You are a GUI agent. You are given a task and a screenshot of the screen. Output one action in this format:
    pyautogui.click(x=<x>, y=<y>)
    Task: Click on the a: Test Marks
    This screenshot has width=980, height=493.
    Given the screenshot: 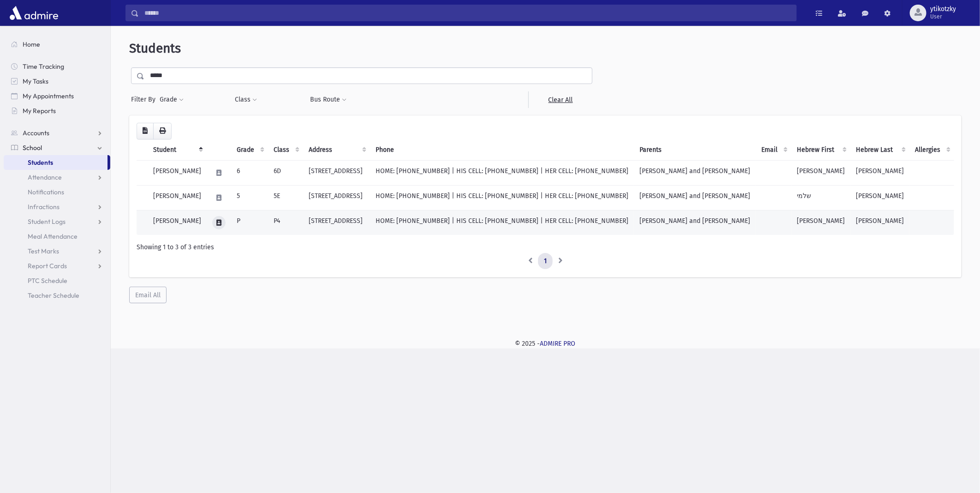 What is the action you would take?
    pyautogui.click(x=57, y=251)
    